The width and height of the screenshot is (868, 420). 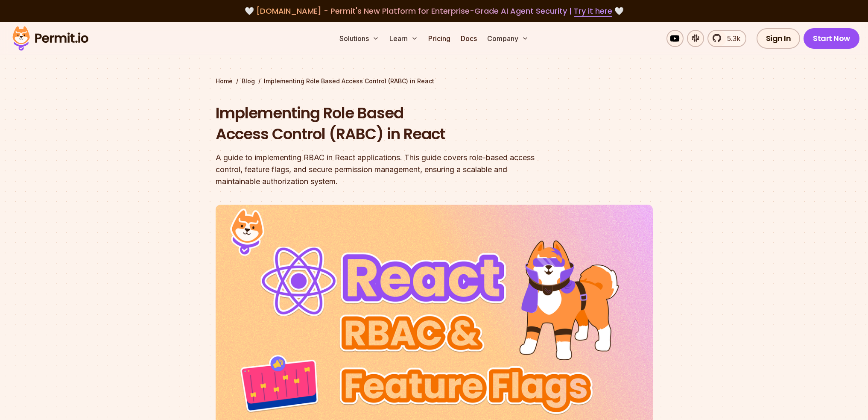 I want to click on img: Permit logo, so click(x=51, y=39).